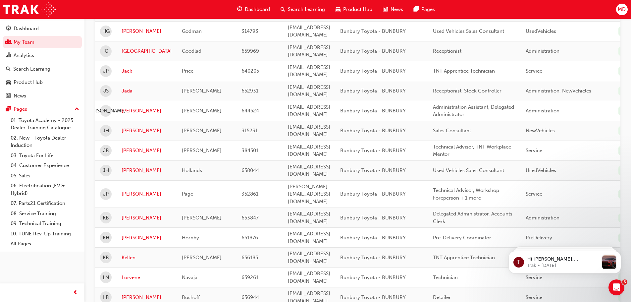 The width and height of the screenshot is (631, 302). Describe the element at coordinates (42, 62) in the screenshot. I see `button: DashboardMy TeamAnalyticsSearch LearningProduct HubNews` at that location.